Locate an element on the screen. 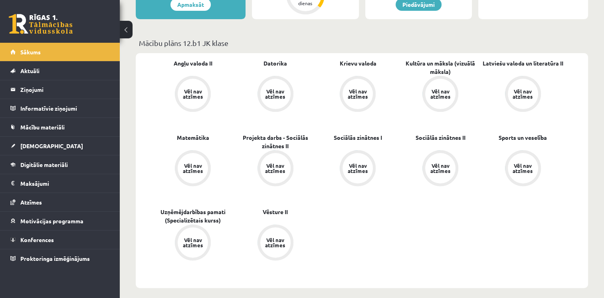  a: Angļu valoda II is located at coordinates (193, 63).